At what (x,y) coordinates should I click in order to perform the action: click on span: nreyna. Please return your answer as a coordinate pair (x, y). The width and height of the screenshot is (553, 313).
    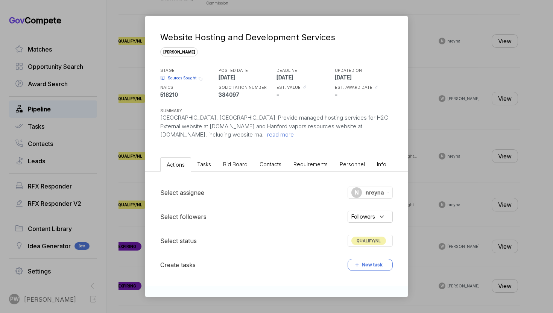
    Looking at the image, I should click on (375, 192).